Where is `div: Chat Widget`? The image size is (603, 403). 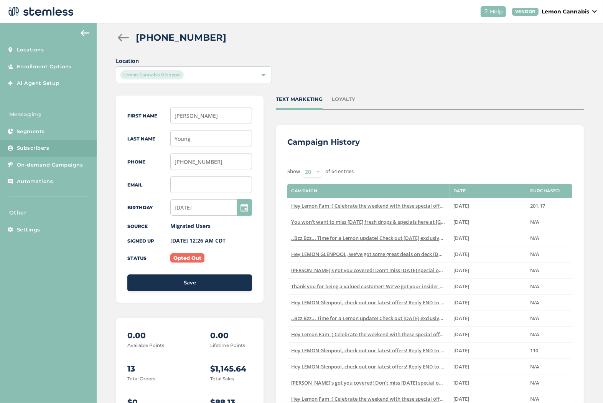
div: Chat Widget is located at coordinates (584, 385).